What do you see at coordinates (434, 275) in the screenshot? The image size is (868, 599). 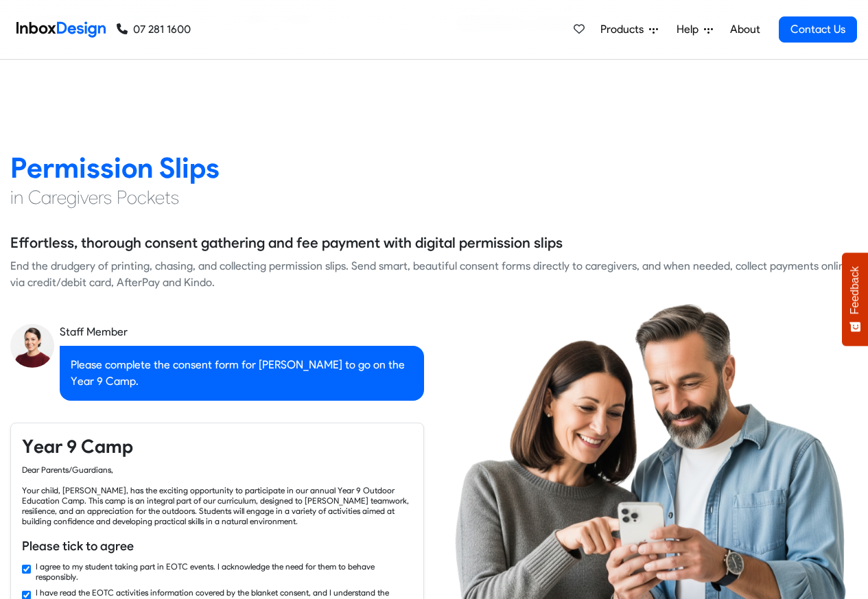 I see `div: End the drudgery of printing, chasing, and collecting permission slips. Send smart, beautiful con...` at bounding box center [434, 275].